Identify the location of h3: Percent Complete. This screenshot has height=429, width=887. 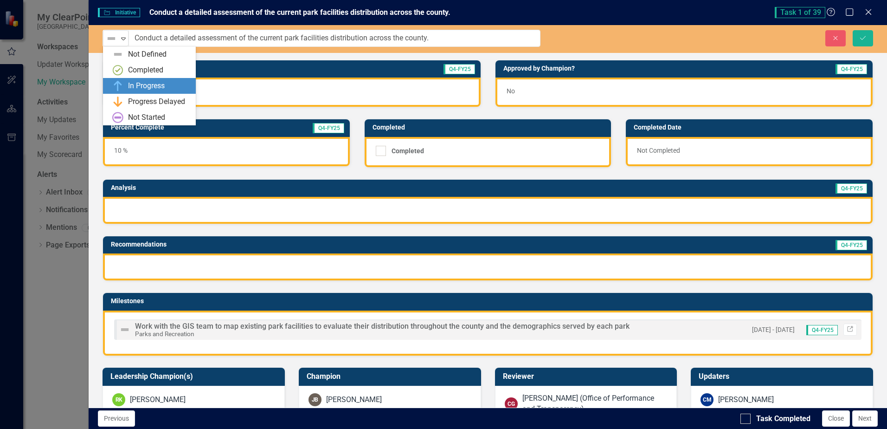
(184, 127).